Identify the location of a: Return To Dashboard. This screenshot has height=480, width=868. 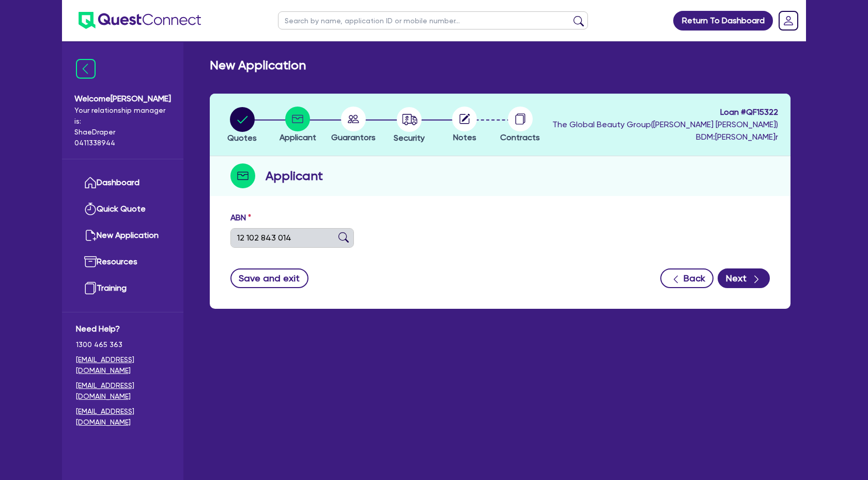
(723, 20).